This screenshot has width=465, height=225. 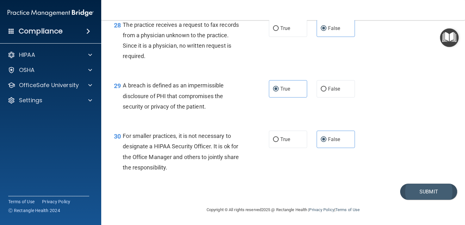 What do you see at coordinates (27, 70) in the screenshot?
I see `p: OSHA` at bounding box center [27, 70].